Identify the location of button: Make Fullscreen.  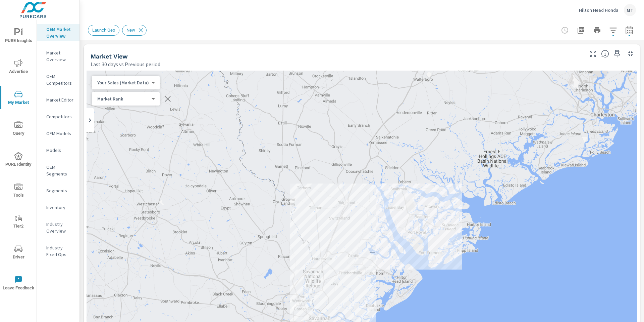
(593, 54).